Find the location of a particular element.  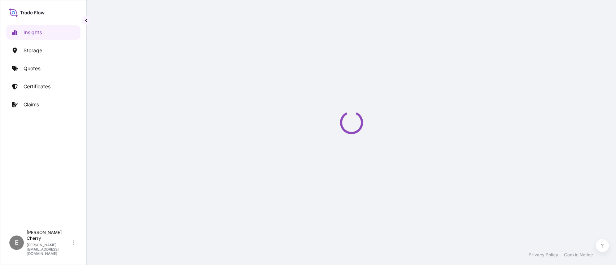

a: Cookie Notice is located at coordinates (578, 255).